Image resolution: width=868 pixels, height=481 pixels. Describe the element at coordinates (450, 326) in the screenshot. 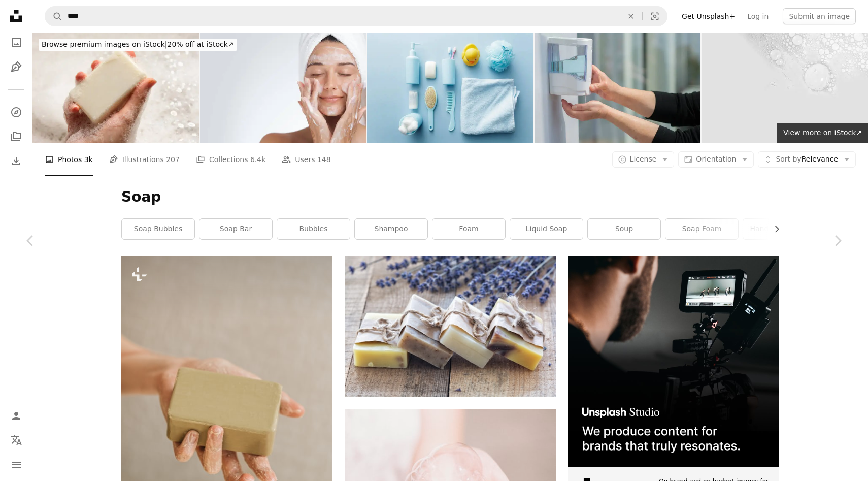

I see `img: white cheese on brown wooden table` at that location.